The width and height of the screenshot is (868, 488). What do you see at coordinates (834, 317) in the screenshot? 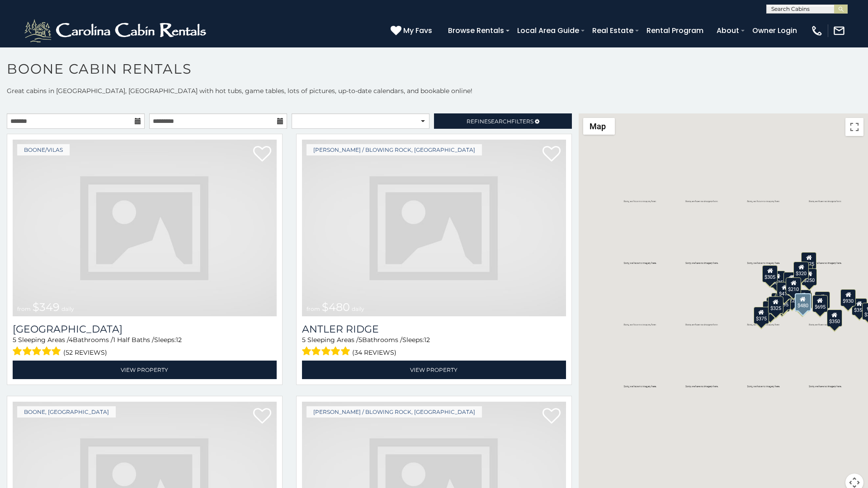
I see `div: $350` at bounding box center [834, 317].